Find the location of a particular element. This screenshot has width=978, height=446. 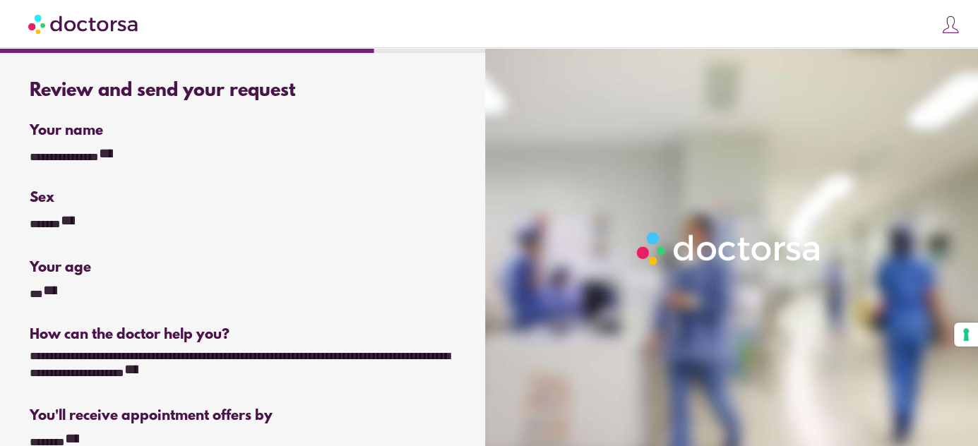

div: How can the doctor help you? is located at coordinates (244, 335).